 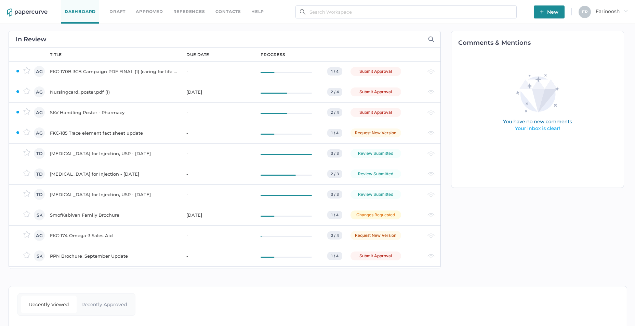 What do you see at coordinates (189, 12) in the screenshot?
I see `a: References` at bounding box center [189, 12].